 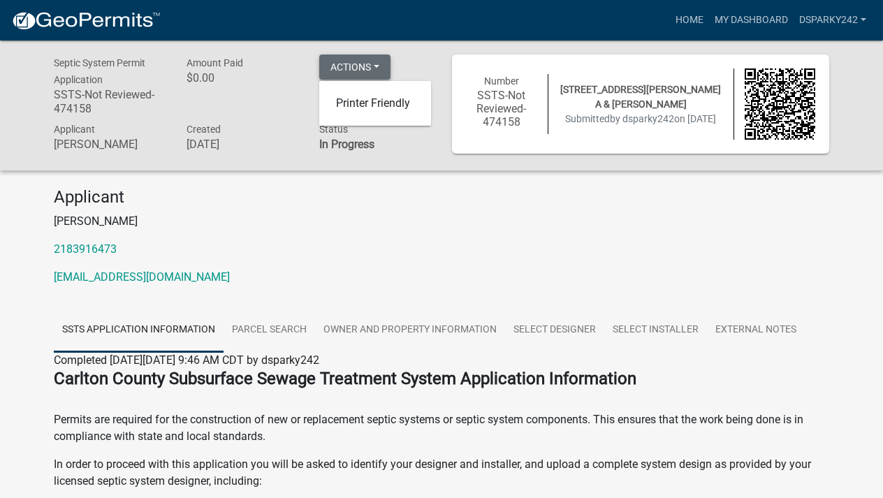 I want to click on h6: $0.00, so click(x=242, y=78).